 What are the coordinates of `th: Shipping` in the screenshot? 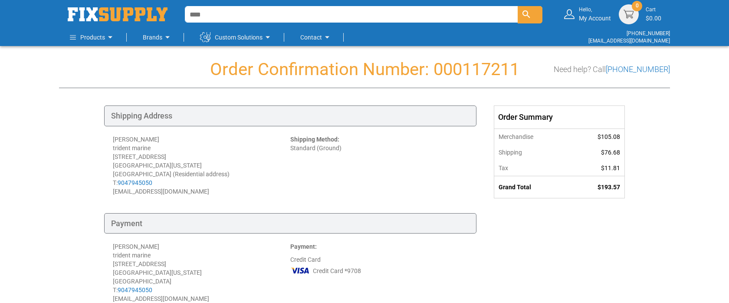 It's located at (532, 152).